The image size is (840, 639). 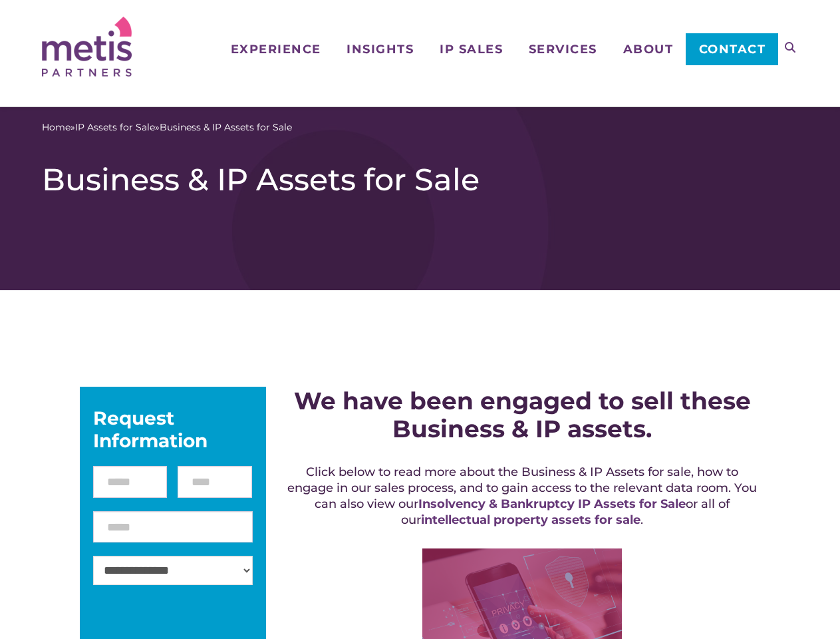 I want to click on span: Insights, so click(x=380, y=49).